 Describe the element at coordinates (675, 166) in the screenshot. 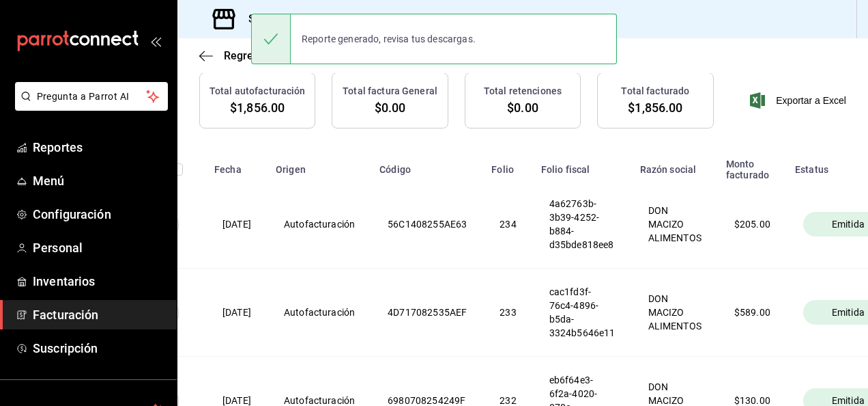

I see `th: Razón social` at that location.